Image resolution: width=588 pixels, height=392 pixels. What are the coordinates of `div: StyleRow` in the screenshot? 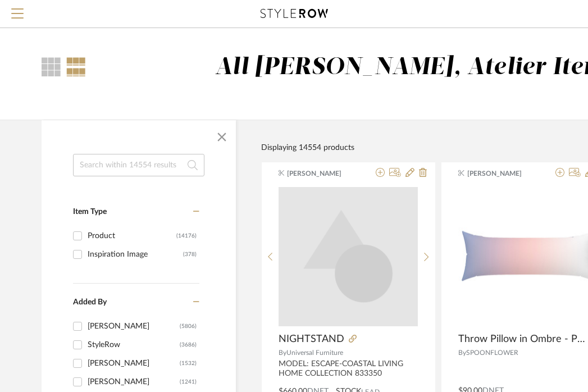 It's located at (133, 345).